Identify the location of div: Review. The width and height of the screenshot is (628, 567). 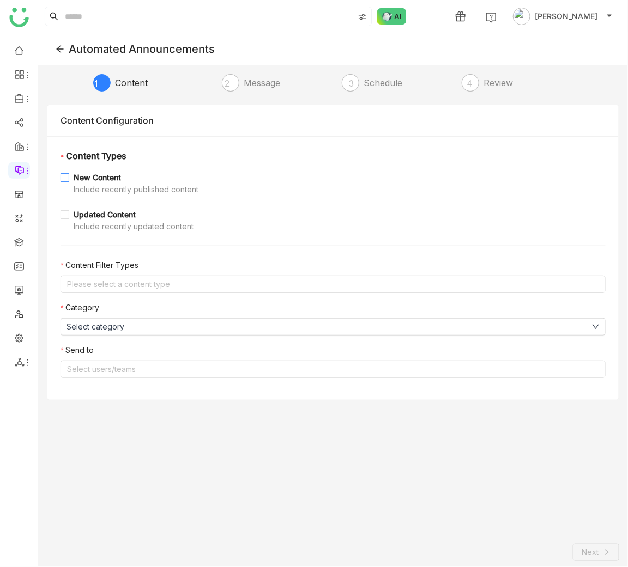
(498, 83).